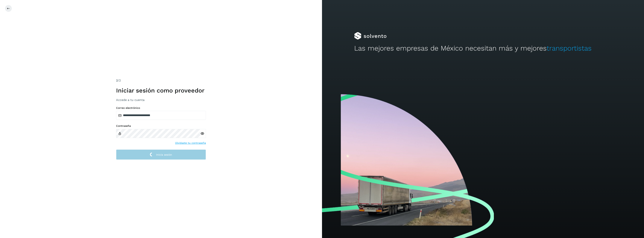  Describe the element at coordinates (569, 48) in the screenshot. I see `span: transportistas` at that location.